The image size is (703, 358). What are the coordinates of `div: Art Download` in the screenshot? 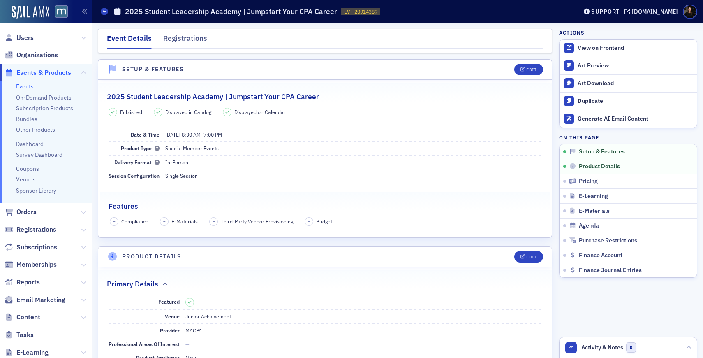 It's located at (635, 83).